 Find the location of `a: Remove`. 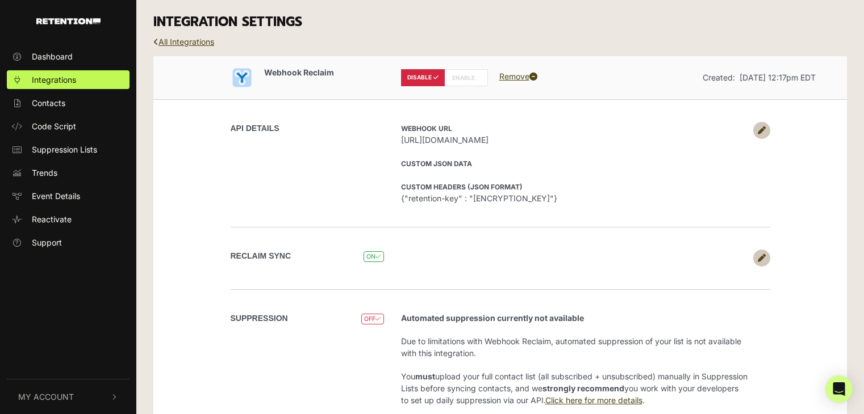

a: Remove is located at coordinates (518, 76).